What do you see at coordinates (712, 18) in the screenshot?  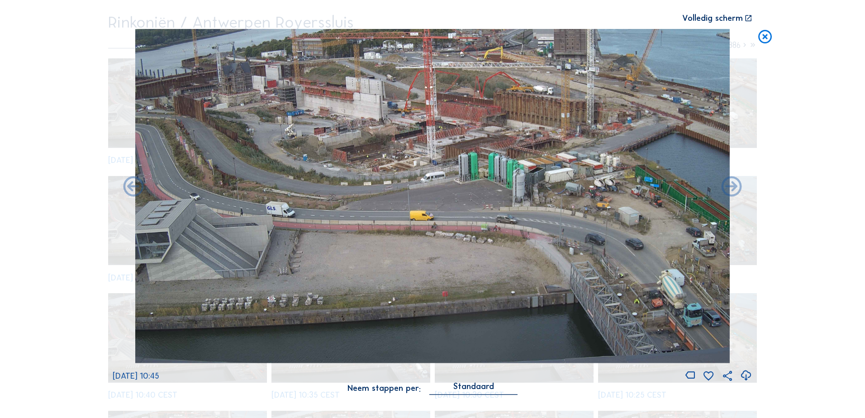 I see `div: Volledig scherm` at bounding box center [712, 18].